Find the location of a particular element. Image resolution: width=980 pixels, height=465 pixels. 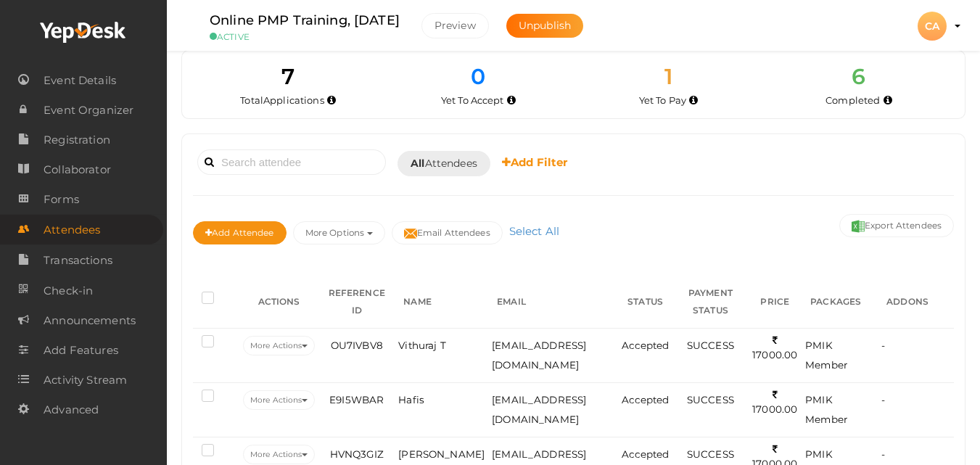

profile-pic: CA is located at coordinates (933, 26).